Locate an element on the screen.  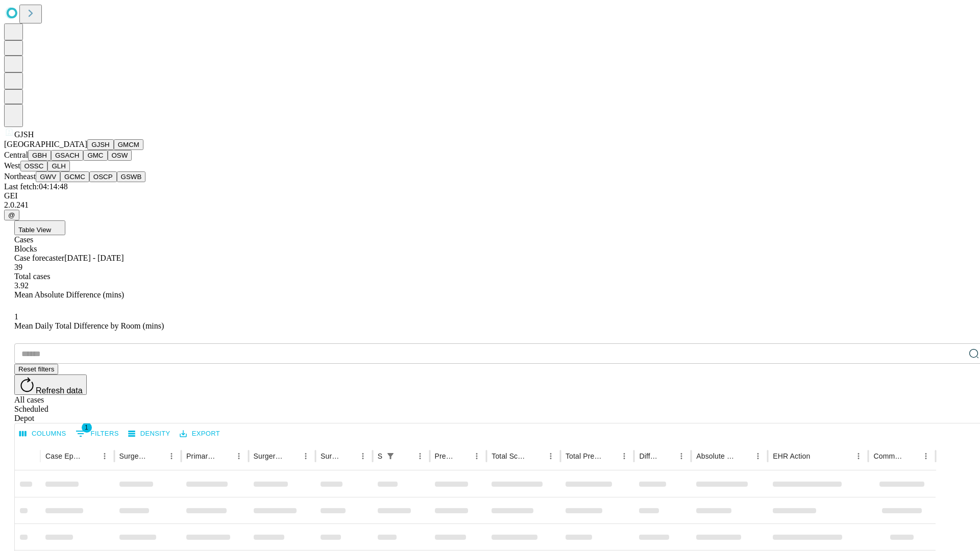
div: Total Predicted Duration is located at coordinates (584, 456).